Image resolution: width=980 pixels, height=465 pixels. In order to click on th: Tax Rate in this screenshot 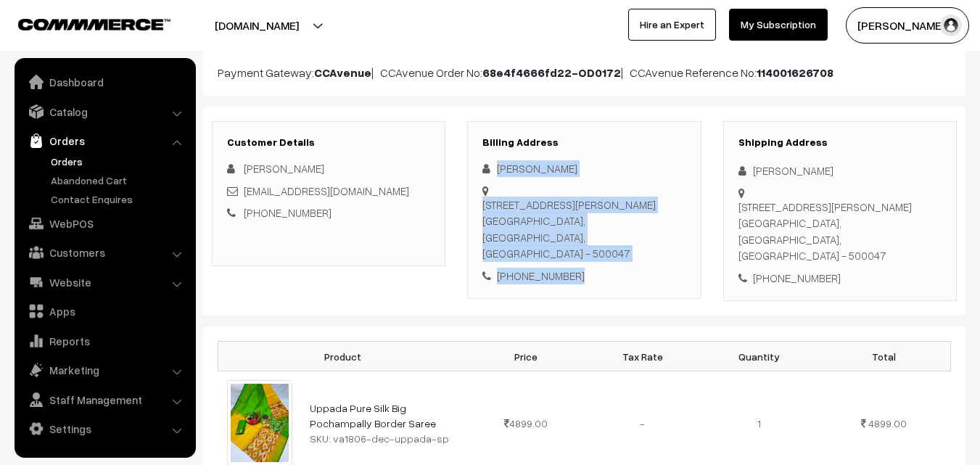, I will do `click(641, 356)`.